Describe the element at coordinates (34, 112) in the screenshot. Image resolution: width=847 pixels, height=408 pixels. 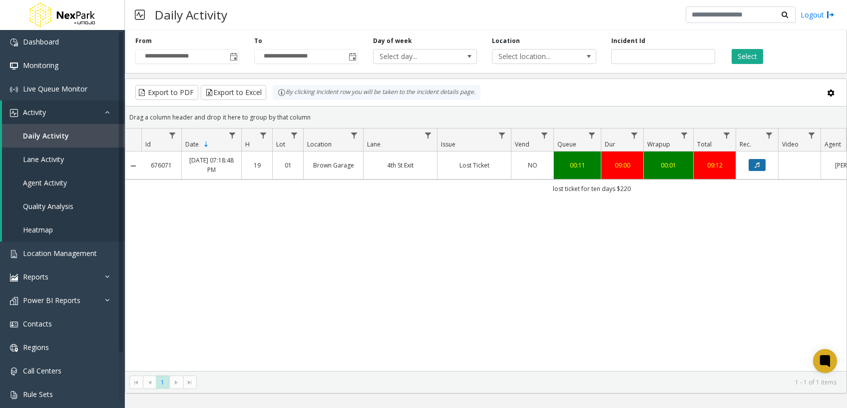
I see `span: Activity` at that location.